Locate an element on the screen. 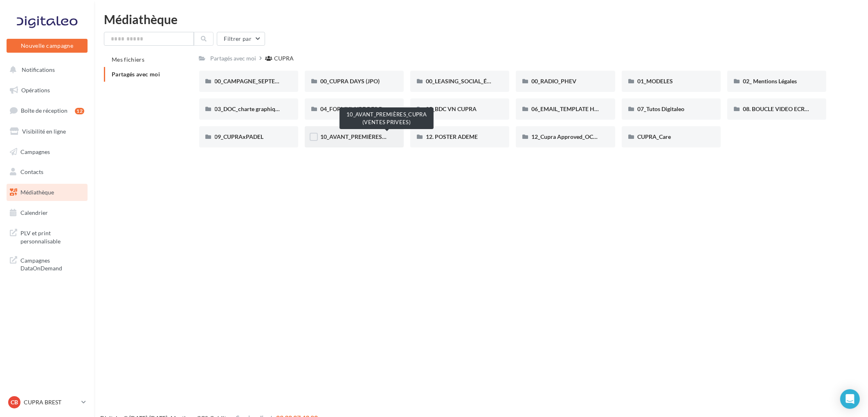  span: PLV et print personnalisable is located at coordinates (53, 236).